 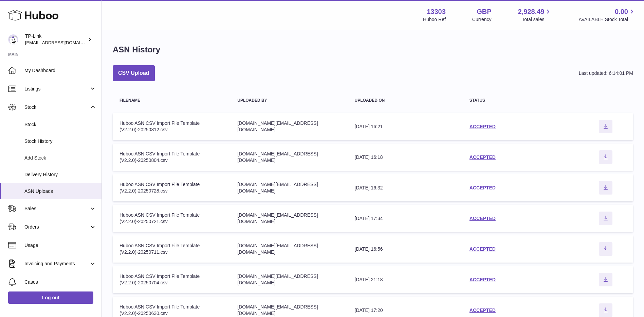 What do you see at coordinates (60, 174) in the screenshot?
I see `span: Delivery History` at bounding box center [60, 174].